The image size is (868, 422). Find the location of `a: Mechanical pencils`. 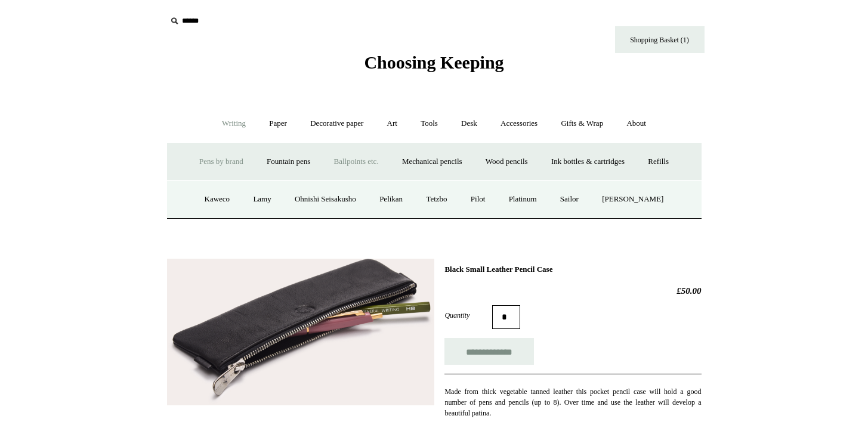

a: Mechanical pencils is located at coordinates (432, 162).